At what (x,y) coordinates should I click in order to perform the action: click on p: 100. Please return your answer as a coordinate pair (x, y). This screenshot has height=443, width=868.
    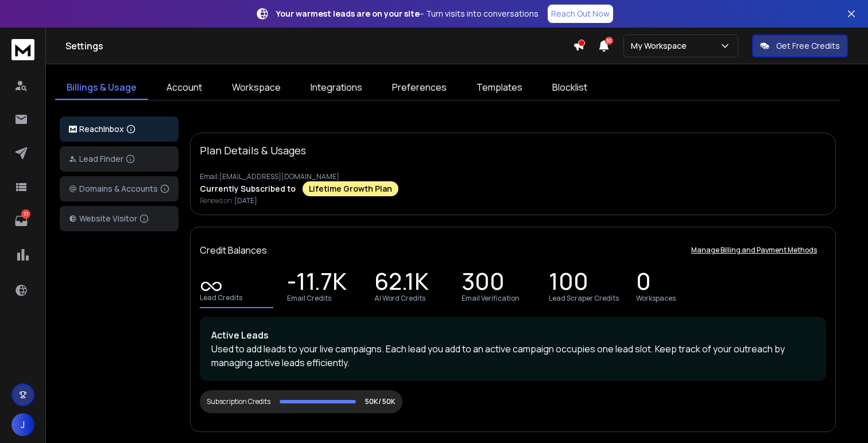
    Looking at the image, I should click on (568, 284).